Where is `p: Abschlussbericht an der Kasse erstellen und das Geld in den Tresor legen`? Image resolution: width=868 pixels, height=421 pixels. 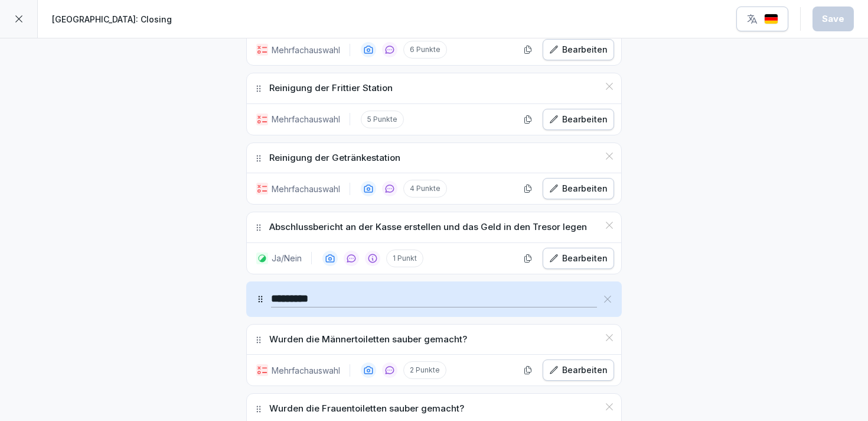 p: Abschlussbericht an der Kasse erstellen und das Geld in den Tresor legen is located at coordinates (428, 227).